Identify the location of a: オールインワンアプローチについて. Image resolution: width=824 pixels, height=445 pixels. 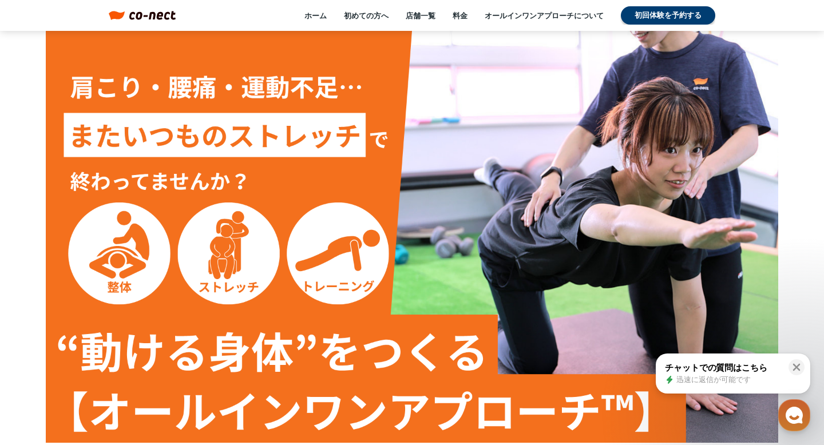
(544, 15).